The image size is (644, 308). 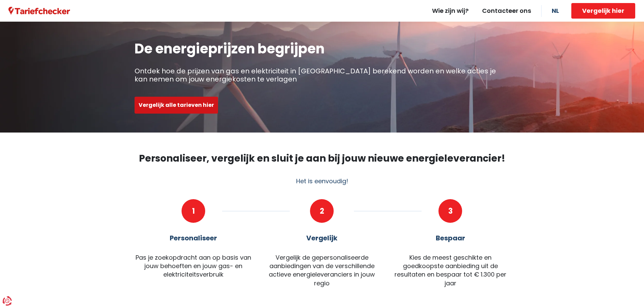 I want to click on a: Tariefchecker, so click(x=39, y=11).